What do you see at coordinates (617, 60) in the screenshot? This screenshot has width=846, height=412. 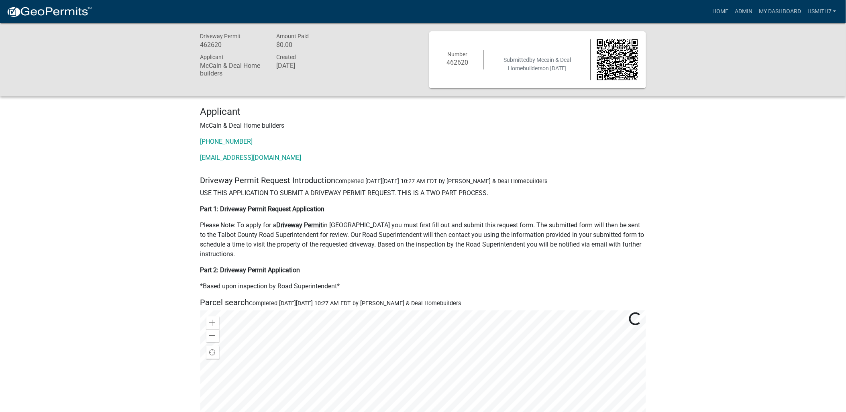 I see `img: QR code` at bounding box center [617, 60].